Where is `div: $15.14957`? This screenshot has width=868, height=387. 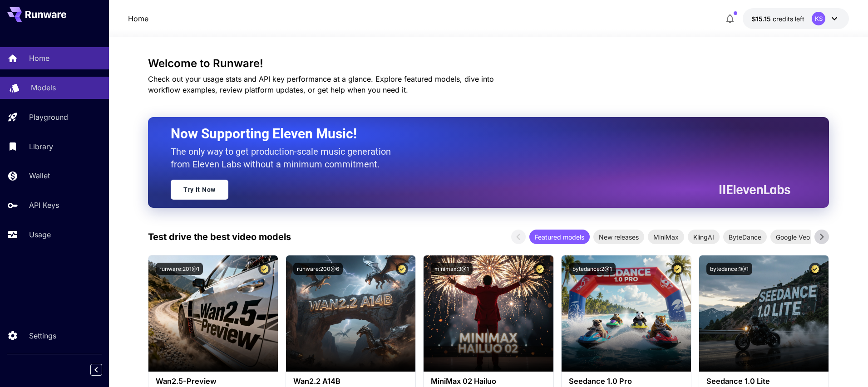
div: $15.14957 is located at coordinates (778, 19).